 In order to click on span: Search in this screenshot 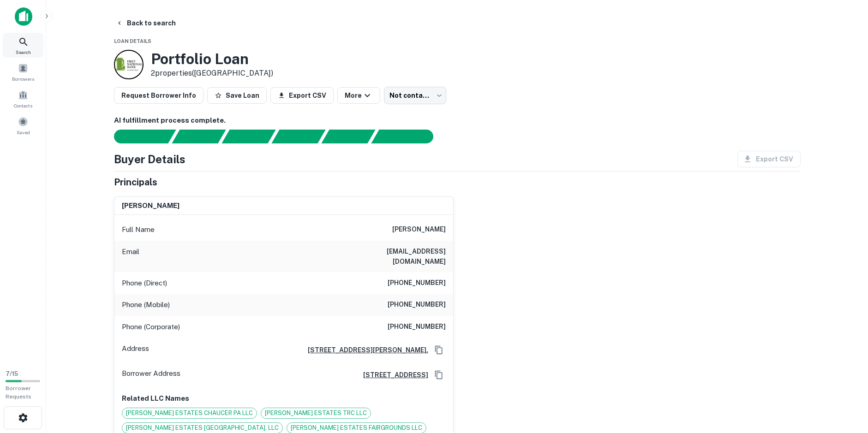, I will do `click(23, 53)`.